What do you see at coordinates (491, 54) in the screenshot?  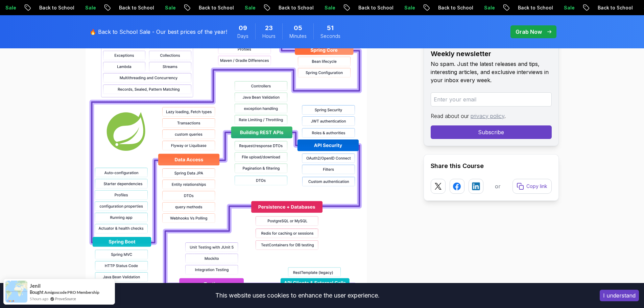 I see `h2: Weekly newsletter` at bounding box center [491, 54].